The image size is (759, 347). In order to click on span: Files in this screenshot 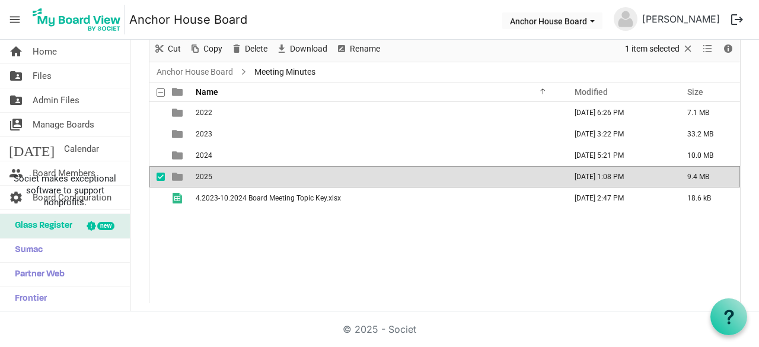, I will do `click(42, 76)`.